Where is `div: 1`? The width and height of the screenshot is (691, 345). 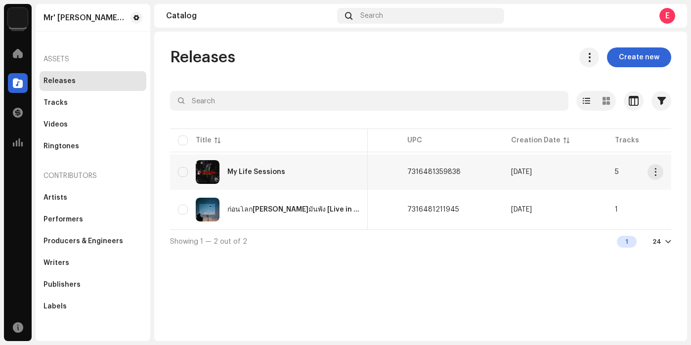 div: 1 is located at coordinates (626, 242).